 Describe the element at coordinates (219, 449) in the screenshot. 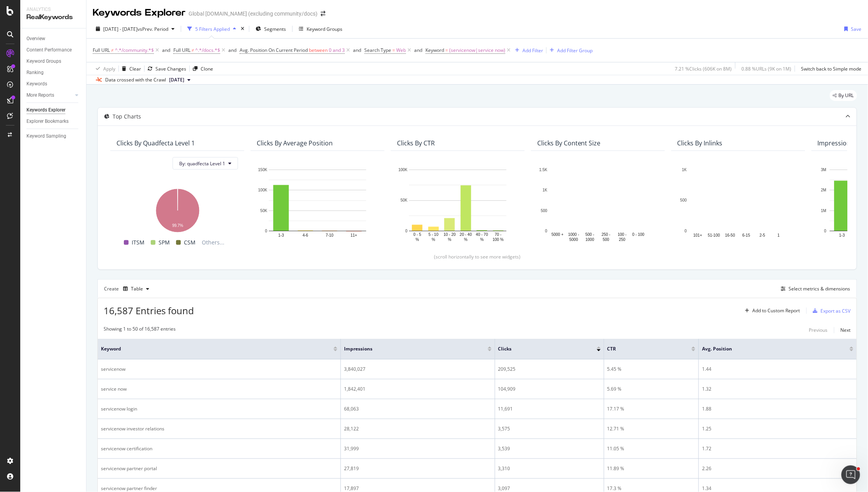

I see `div: servicenow certification` at that location.